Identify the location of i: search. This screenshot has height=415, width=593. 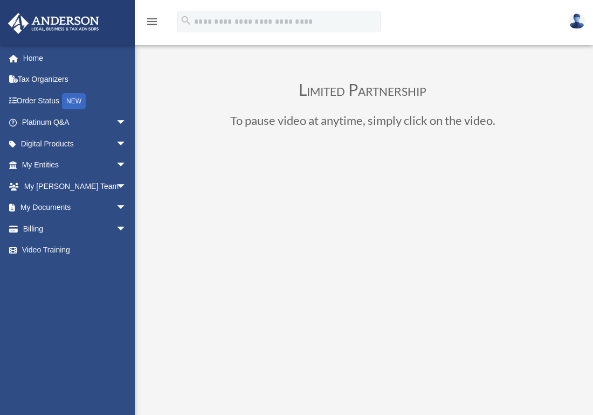
(186, 20).